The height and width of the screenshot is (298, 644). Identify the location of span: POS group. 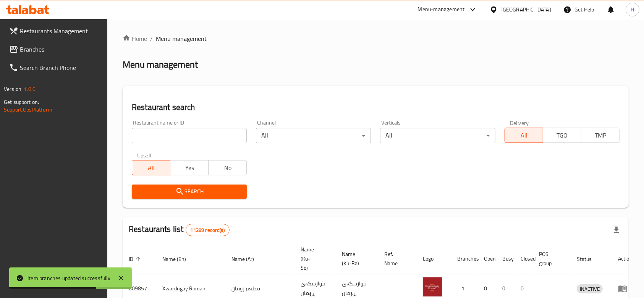
(550, 258).